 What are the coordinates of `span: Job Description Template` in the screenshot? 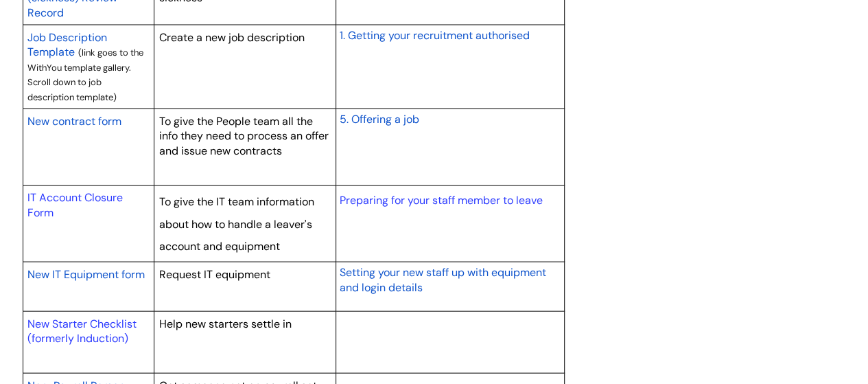 It's located at (67, 44).